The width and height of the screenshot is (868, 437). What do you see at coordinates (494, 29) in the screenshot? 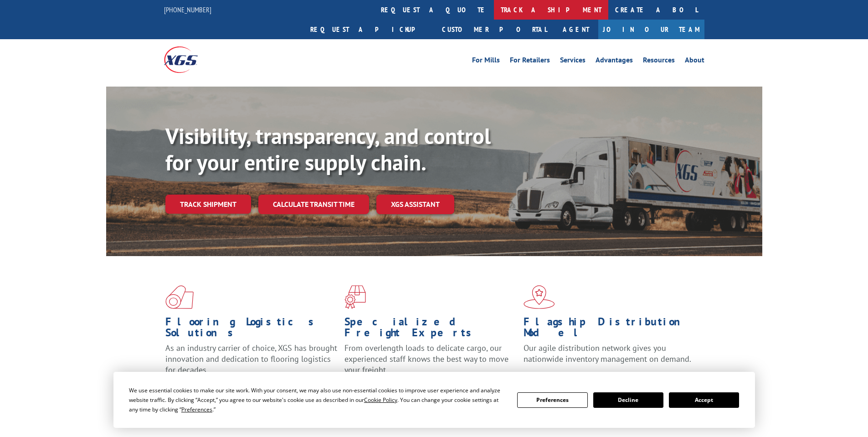
I see `a: Customer Portal` at bounding box center [494, 29].